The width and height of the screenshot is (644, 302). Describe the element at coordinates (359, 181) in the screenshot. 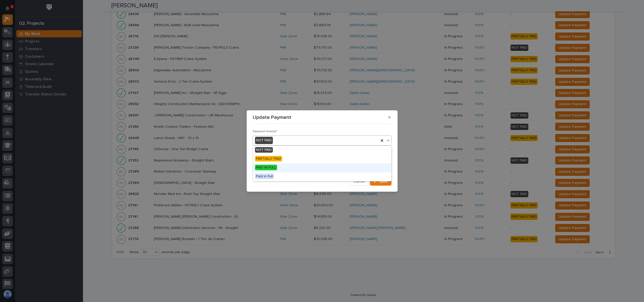

I see `span: Cancel` at that location.